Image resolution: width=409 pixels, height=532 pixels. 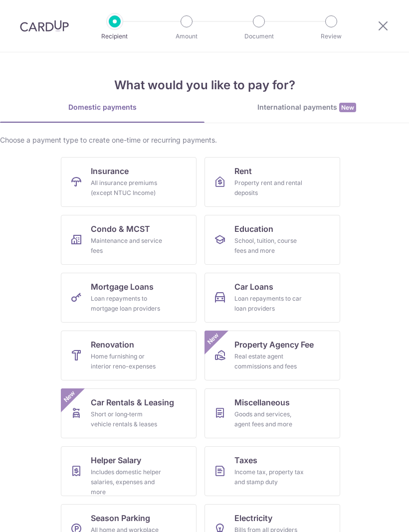 What do you see at coordinates (272, 182) in the screenshot?
I see `a: RentProperty rent and rental deposits` at bounding box center [272, 182].